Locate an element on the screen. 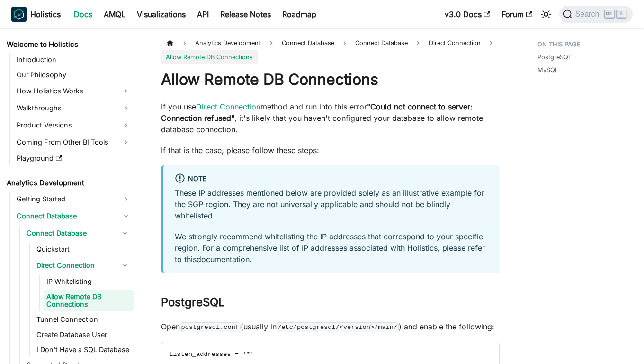  a: Analytics Development is located at coordinates (69, 183).